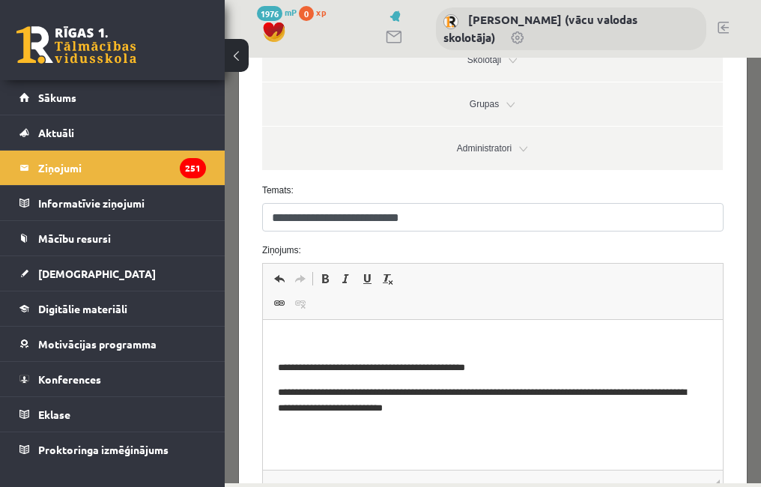  What do you see at coordinates (270, 13) in the screenshot?
I see `span: 1976` at bounding box center [270, 13].